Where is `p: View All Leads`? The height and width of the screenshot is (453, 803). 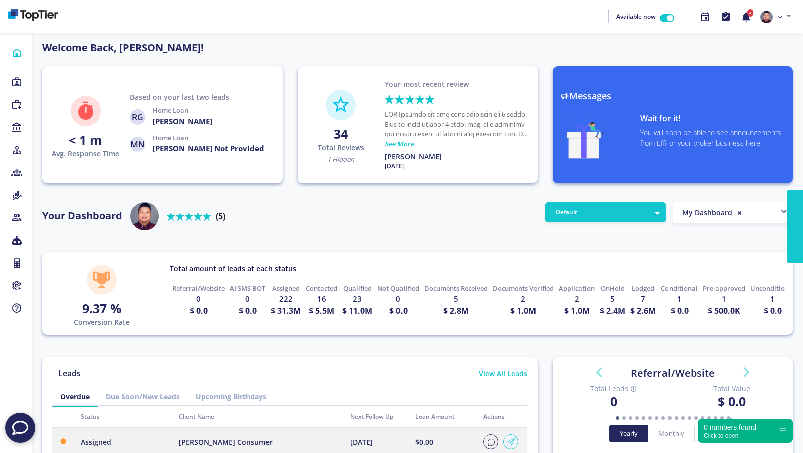
p: View All Leads is located at coordinates (503, 373).